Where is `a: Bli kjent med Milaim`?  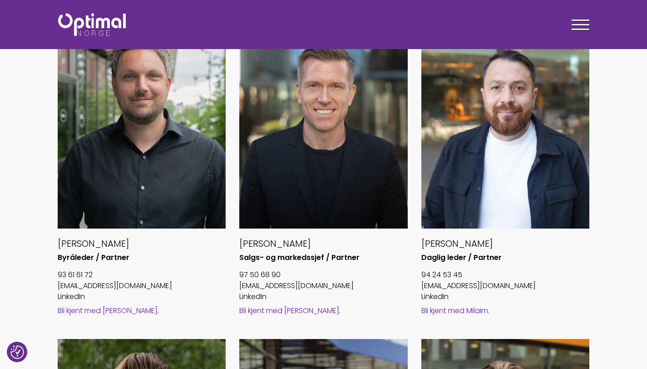
a: Bli kjent med Milaim is located at coordinates (455, 310).